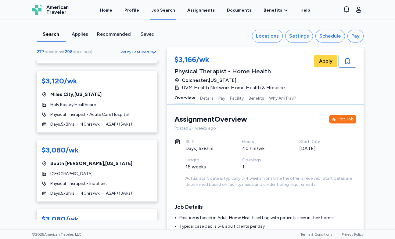  Describe the element at coordinates (57, 10) in the screenshot. I see `span: American Traveler` at that location.